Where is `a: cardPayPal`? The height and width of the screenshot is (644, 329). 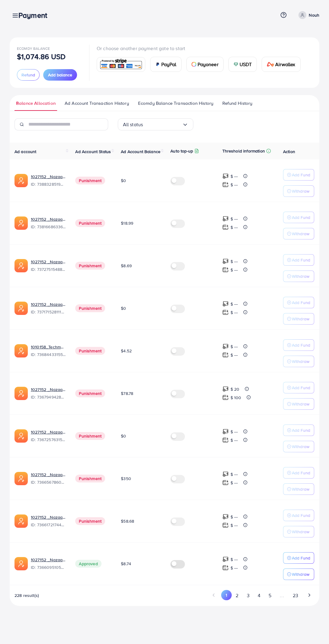
a: cardPayPal is located at coordinates (166, 64).